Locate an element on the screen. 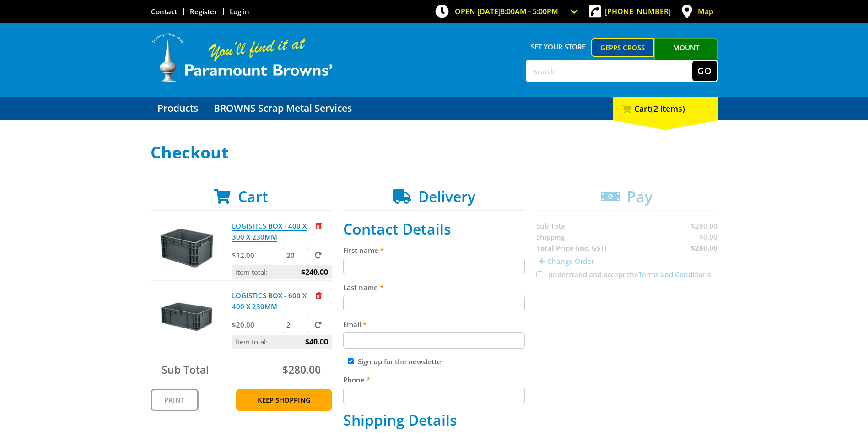  label: Email is located at coordinates (434, 324).